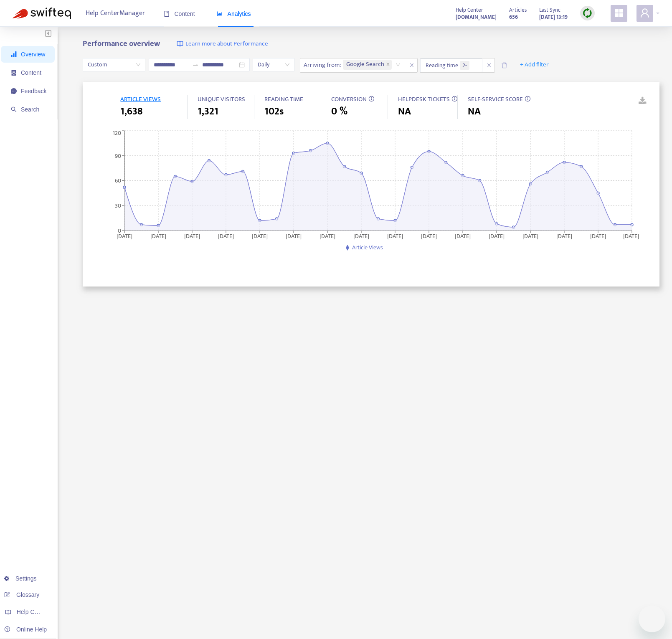 The height and width of the screenshot is (639, 672). I want to click on span: search, so click(14, 110).